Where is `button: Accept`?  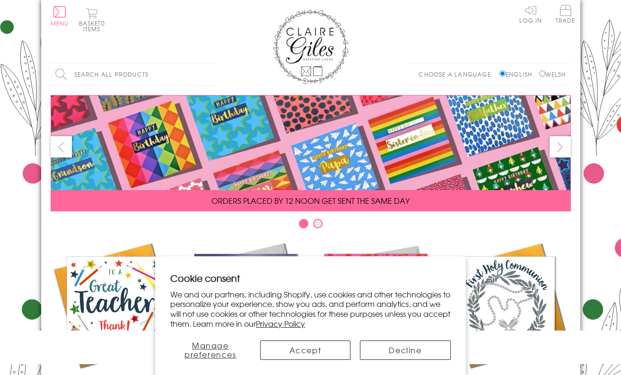 button: Accept is located at coordinates (306, 350).